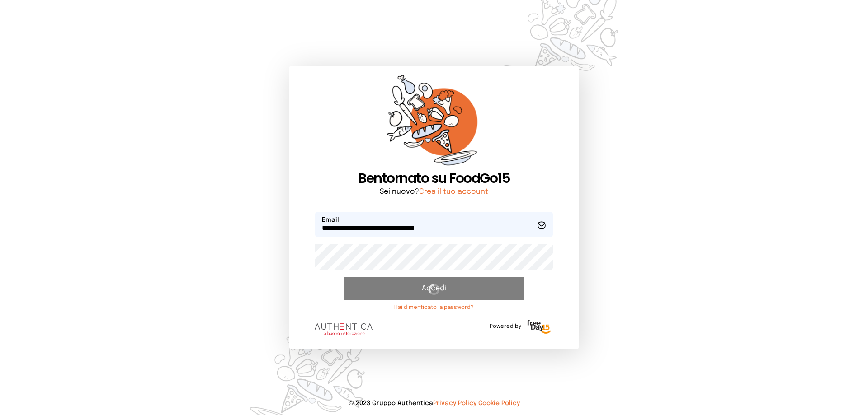  Describe the element at coordinates (434, 403) in the screenshot. I see `p: © 2023 Gruppo Authentica` at that location.